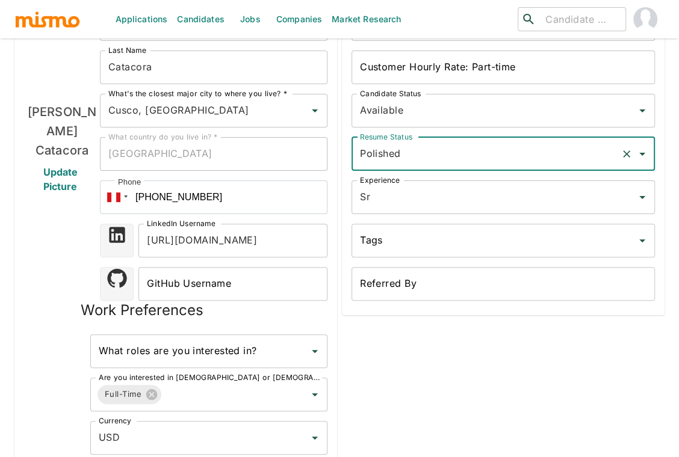 Image resolution: width=679 pixels, height=457 pixels. I want to click on img: Carmen Vilachá, so click(645, 19).